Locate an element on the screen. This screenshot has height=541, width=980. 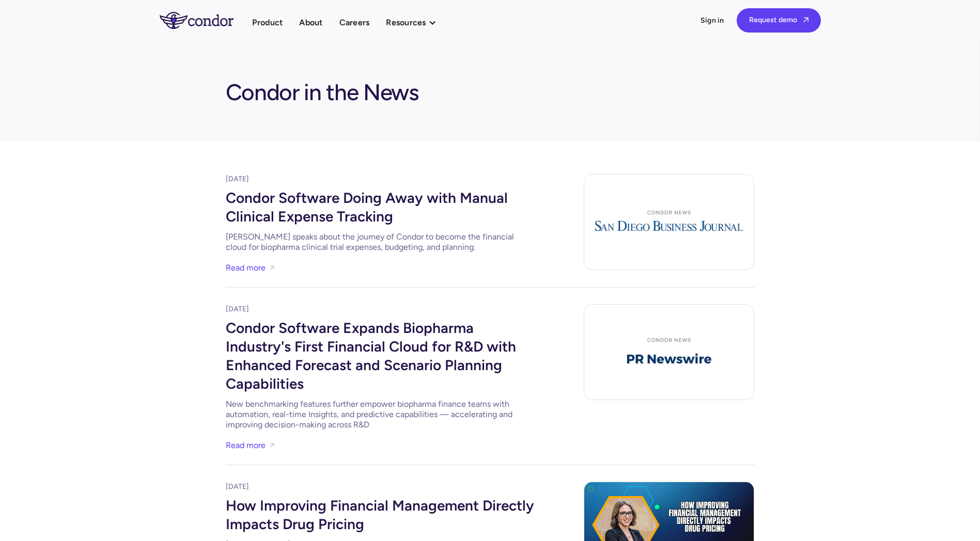
h1: Condor in the News is located at coordinates (322, 90).